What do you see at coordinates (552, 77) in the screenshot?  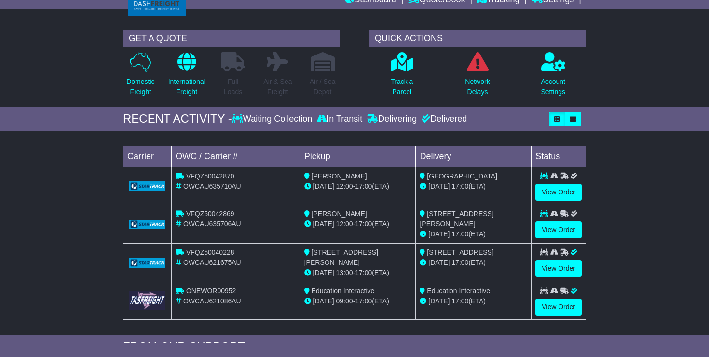 I see `a: AccountSettings` at bounding box center [552, 77].